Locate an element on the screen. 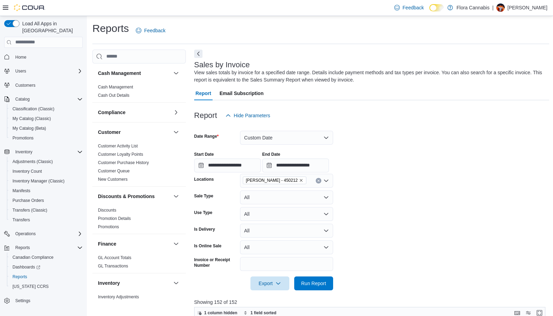  span: Promotions is located at coordinates (46, 138).